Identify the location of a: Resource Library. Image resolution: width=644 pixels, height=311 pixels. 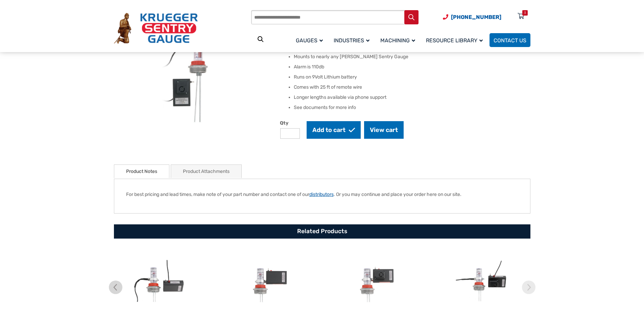
(455, 40).